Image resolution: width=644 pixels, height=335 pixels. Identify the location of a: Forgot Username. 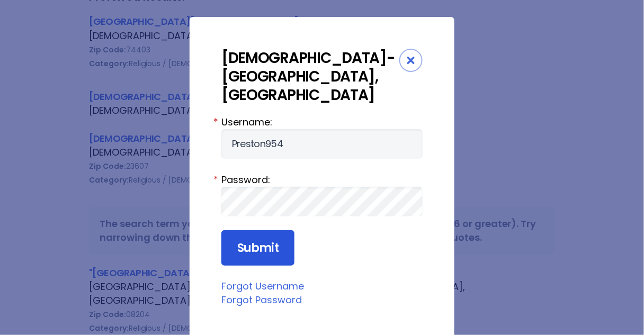
(263, 286).